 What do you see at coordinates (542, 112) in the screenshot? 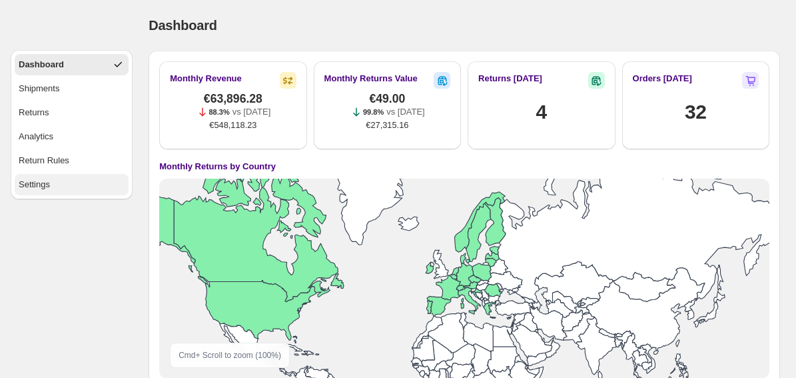
I see `h1: 4` at bounding box center [542, 112].